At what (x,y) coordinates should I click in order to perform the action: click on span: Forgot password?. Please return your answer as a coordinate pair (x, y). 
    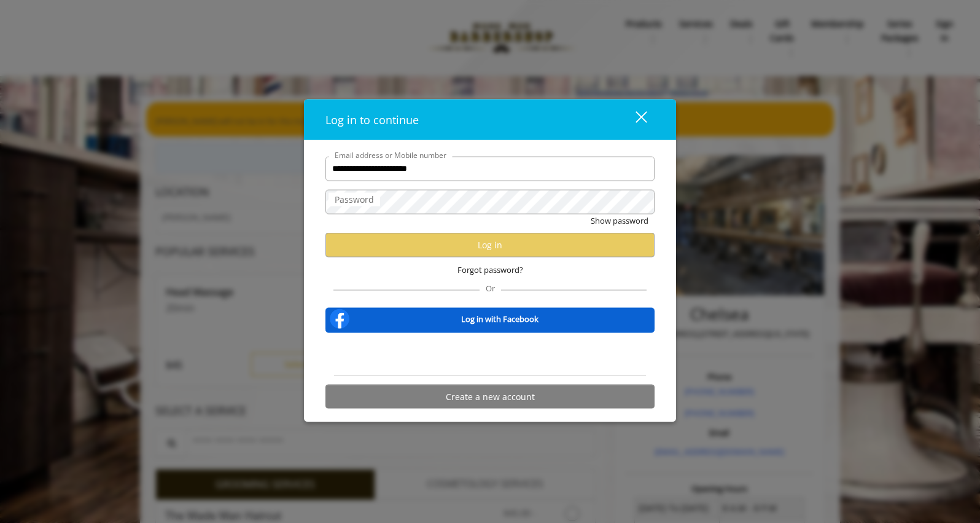
    Looking at the image, I should click on (490, 269).